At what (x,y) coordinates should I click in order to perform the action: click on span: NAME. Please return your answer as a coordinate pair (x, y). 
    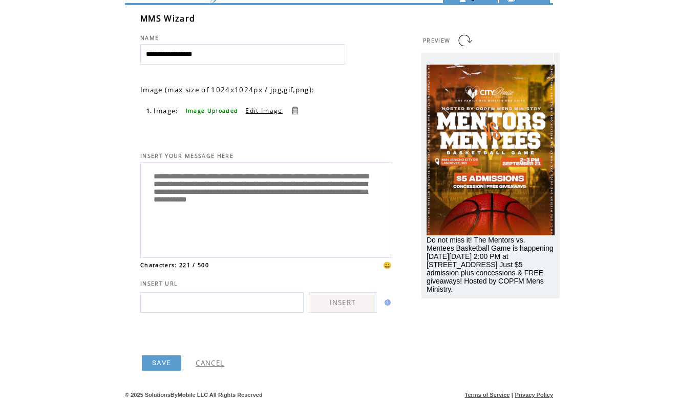
    Looking at the image, I should click on (150, 38).